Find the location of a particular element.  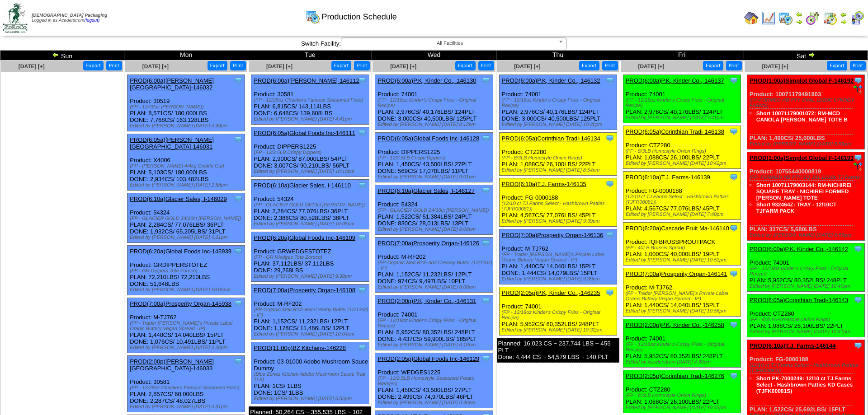

td: Fri is located at coordinates (681, 56).